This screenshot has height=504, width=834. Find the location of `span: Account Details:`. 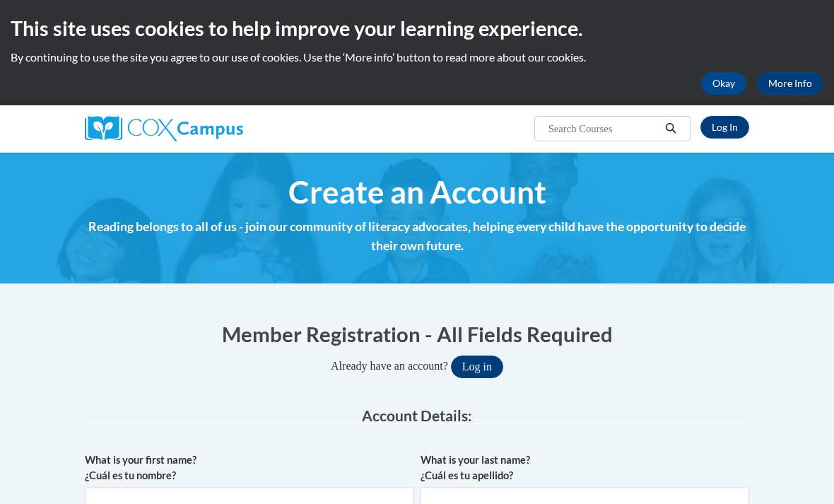

span: Account Details: is located at coordinates (417, 415).